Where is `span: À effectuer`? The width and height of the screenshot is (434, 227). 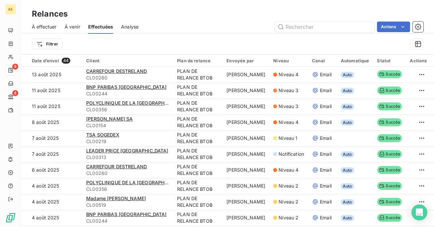
span: À effectuer is located at coordinates (44, 27).